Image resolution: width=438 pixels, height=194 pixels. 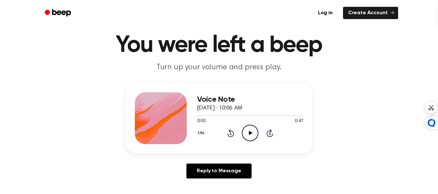 I want to click on a: Create Account, so click(x=371, y=13).